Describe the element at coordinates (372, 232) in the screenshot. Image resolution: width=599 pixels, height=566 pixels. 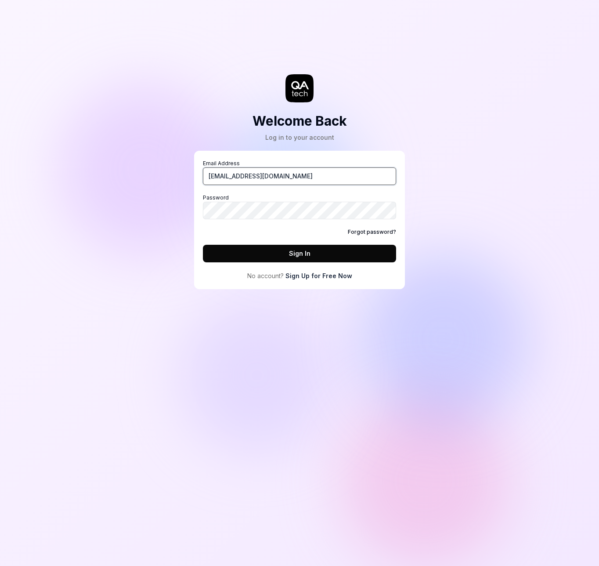
I see `a: Forgot password?` at that location.